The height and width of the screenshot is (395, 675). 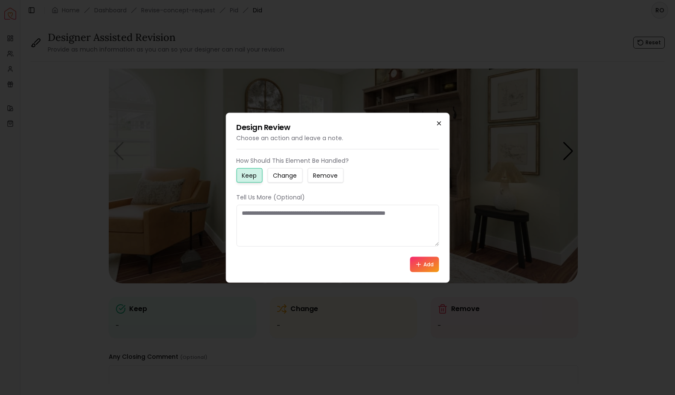 I want to click on p: Tell Us More (Optional), so click(x=337, y=197).